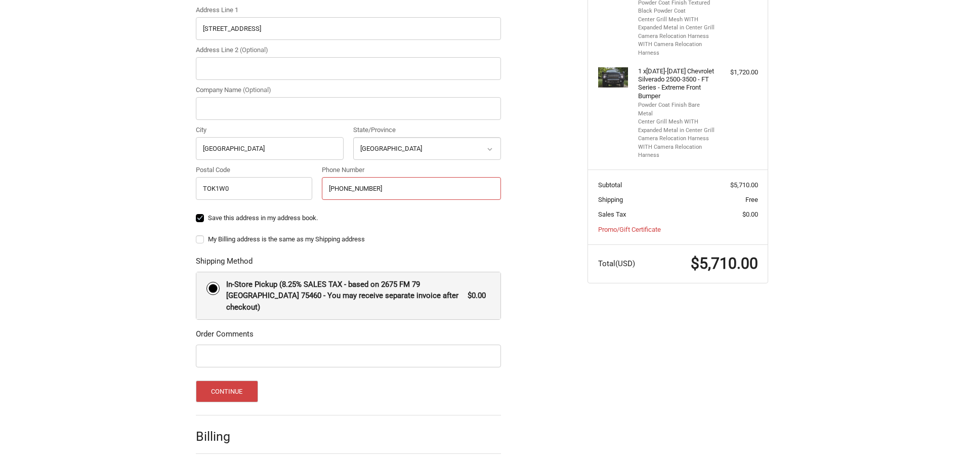 The width and height of the screenshot is (964, 461). Describe the element at coordinates (677, 109) in the screenshot. I see `li: Powder Coat Finish Bare Metal` at that location.